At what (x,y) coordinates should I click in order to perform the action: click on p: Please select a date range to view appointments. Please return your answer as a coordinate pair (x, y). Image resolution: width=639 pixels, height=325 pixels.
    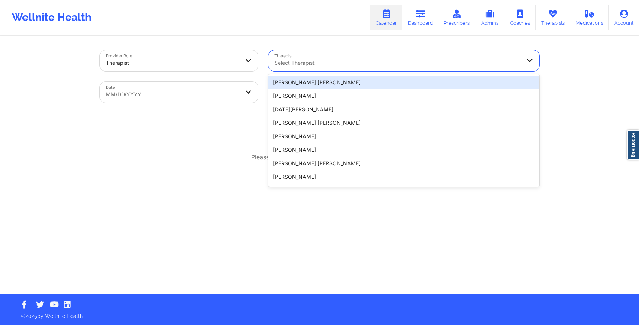
    Looking at the image, I should click on (319, 157).